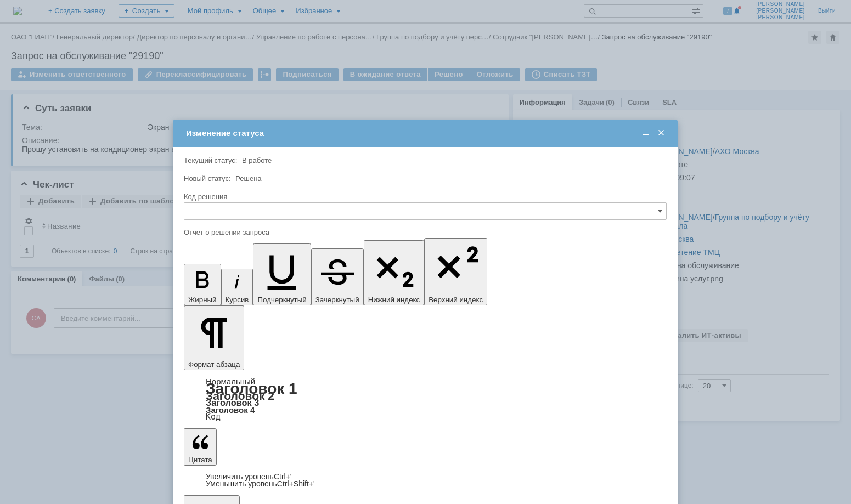 This screenshot has width=851, height=504. What do you see at coordinates (200, 460) in the screenshot?
I see `span: Цитата` at bounding box center [200, 460].